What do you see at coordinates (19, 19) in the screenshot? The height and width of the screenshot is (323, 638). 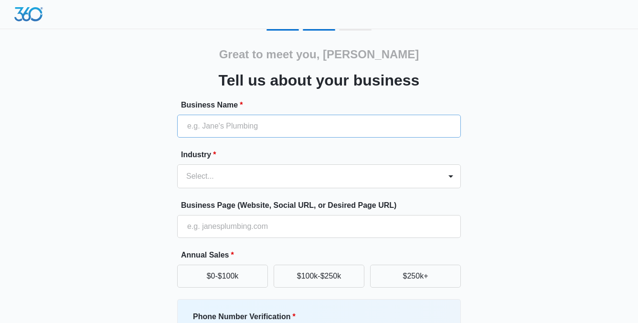 I see `img: logo_orange.svg` at bounding box center [19, 19].